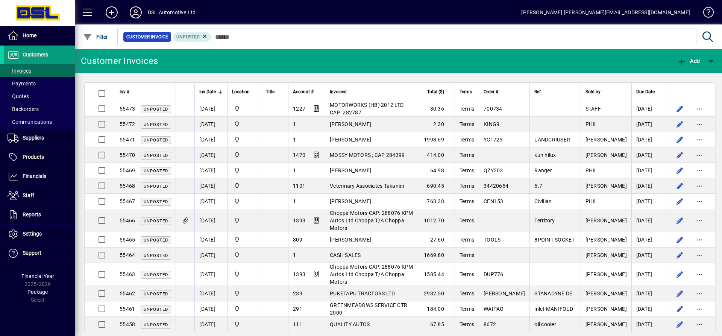 The height and width of the screenshot is (336, 722). Describe the element at coordinates (436, 170) in the screenshot. I see `td: 64.98` at that location.